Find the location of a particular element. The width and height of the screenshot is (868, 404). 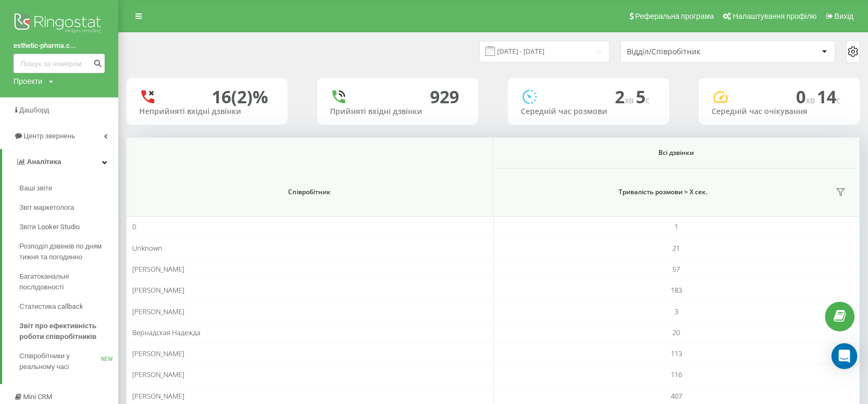

div: Неприйняті вхідні дзвінки is located at coordinates (207, 111).